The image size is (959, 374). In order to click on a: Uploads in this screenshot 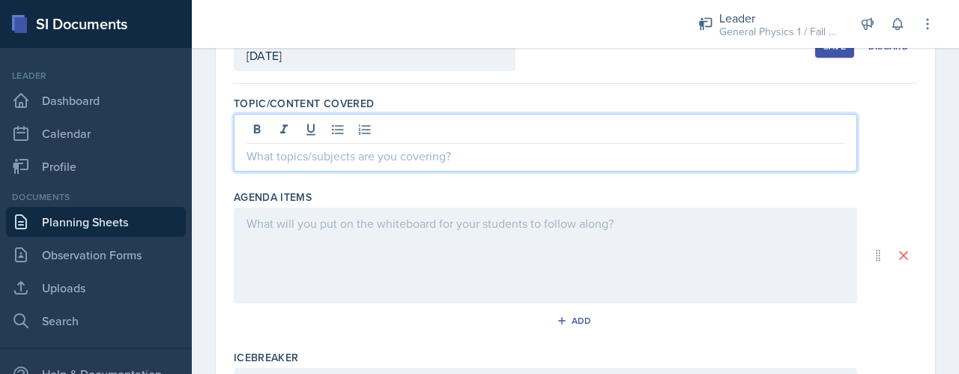, I will do `click(96, 288)`.